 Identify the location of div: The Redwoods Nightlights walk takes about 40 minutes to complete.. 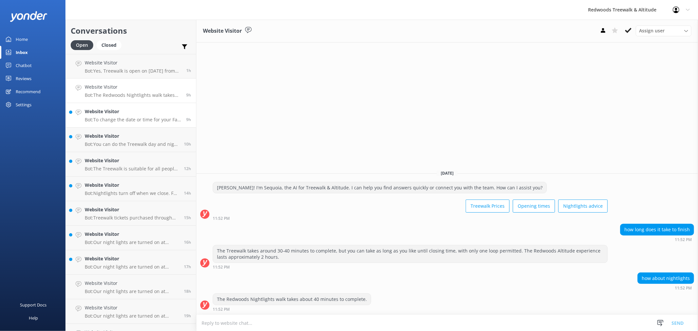
(292, 299).